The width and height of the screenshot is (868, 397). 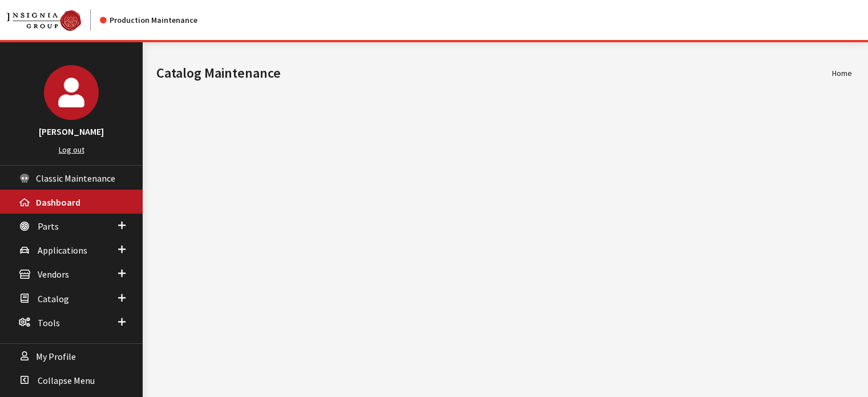 I want to click on span: Parts, so click(x=48, y=227).